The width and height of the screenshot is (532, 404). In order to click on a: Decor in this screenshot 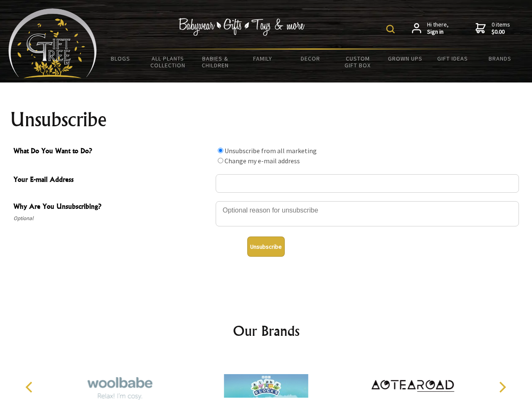, I will do `click(310, 58)`.